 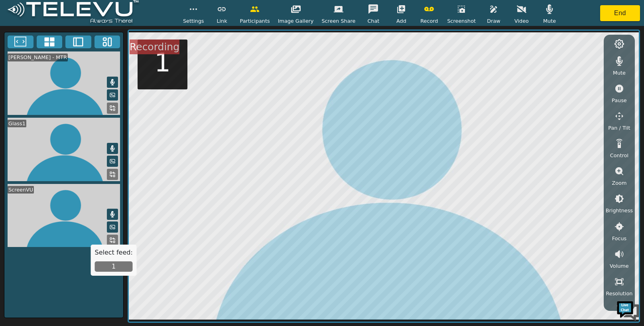 I want to click on span: Link, so click(x=222, y=21).